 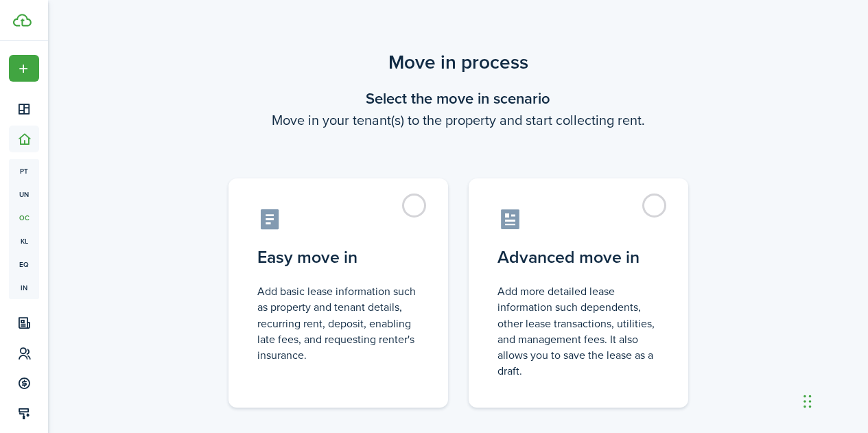 What do you see at coordinates (24, 68) in the screenshot?
I see `button: Open menu` at bounding box center [24, 68].